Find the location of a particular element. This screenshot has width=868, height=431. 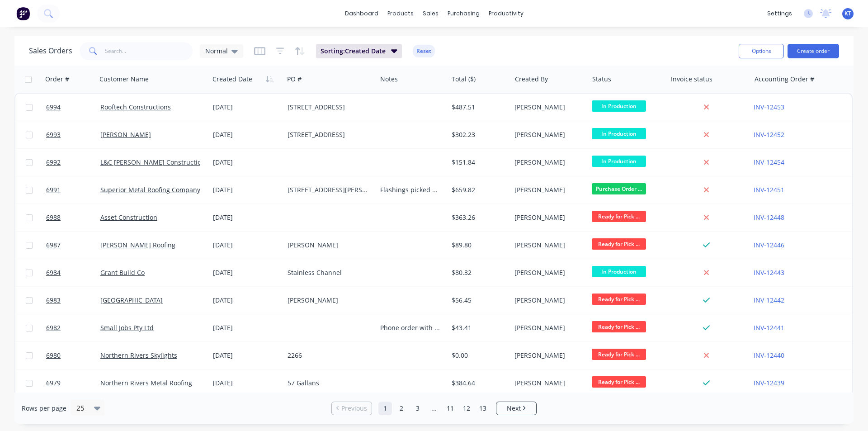

div: $384.64 is located at coordinates (478, 383).